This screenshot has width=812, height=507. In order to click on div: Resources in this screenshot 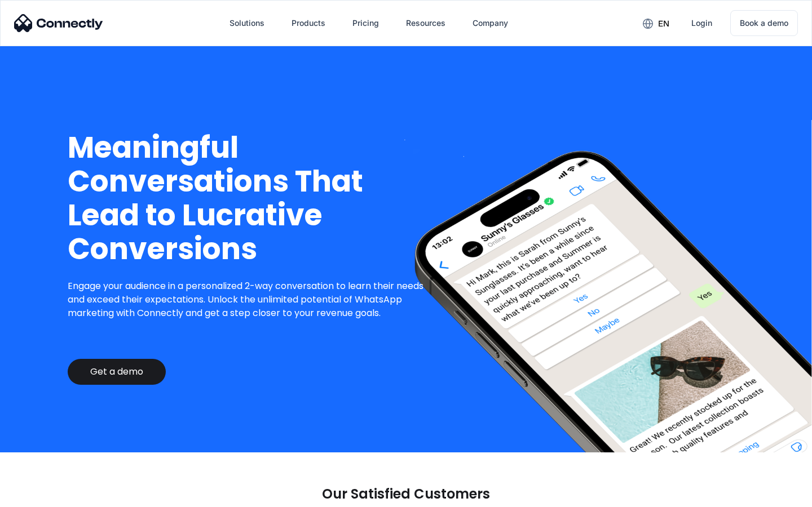, I will do `click(426, 23)`.